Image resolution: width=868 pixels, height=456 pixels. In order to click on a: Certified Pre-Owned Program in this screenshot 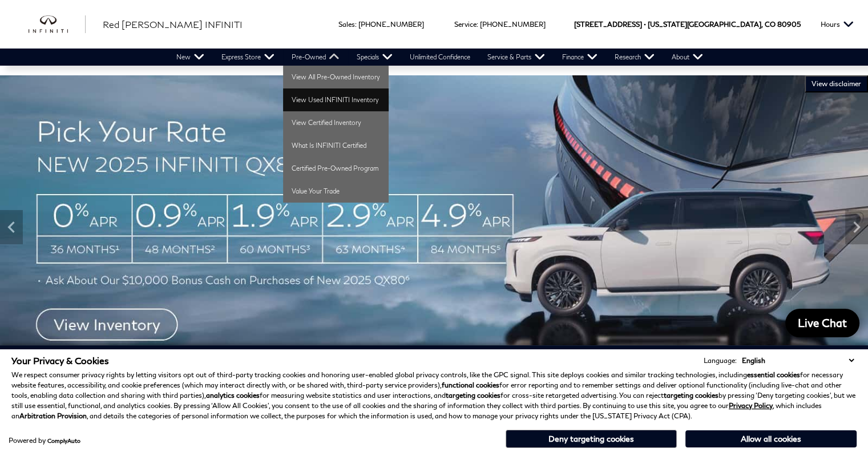, I will do `click(336, 168)`.